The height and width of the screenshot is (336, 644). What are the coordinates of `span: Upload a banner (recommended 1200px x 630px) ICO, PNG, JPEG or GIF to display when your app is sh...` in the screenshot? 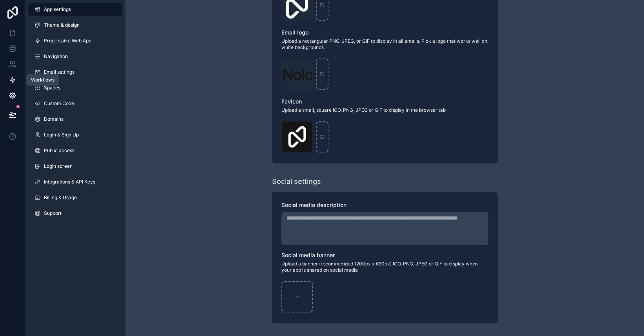 It's located at (385, 267).